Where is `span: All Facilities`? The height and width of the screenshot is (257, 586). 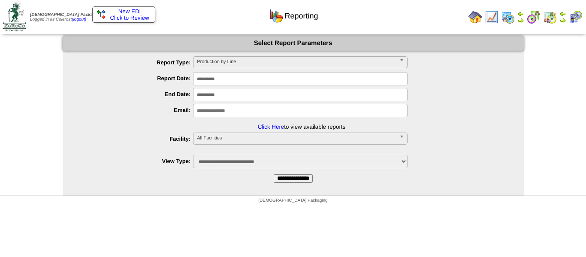 span: All Facilities is located at coordinates (296, 138).